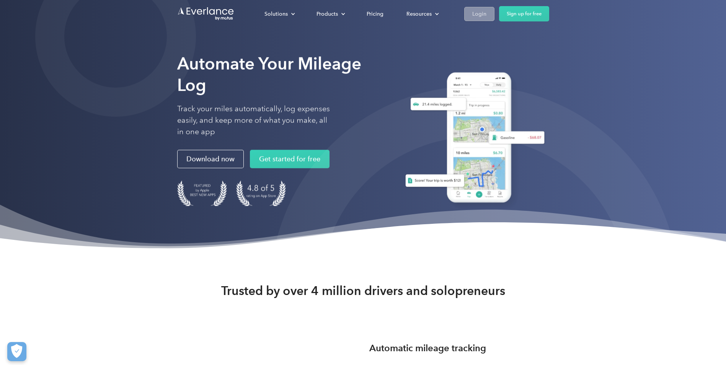  What do you see at coordinates (473, 139) in the screenshot?
I see `img: Everlance, mileage tracker app, expense tracking app` at bounding box center [473, 139].